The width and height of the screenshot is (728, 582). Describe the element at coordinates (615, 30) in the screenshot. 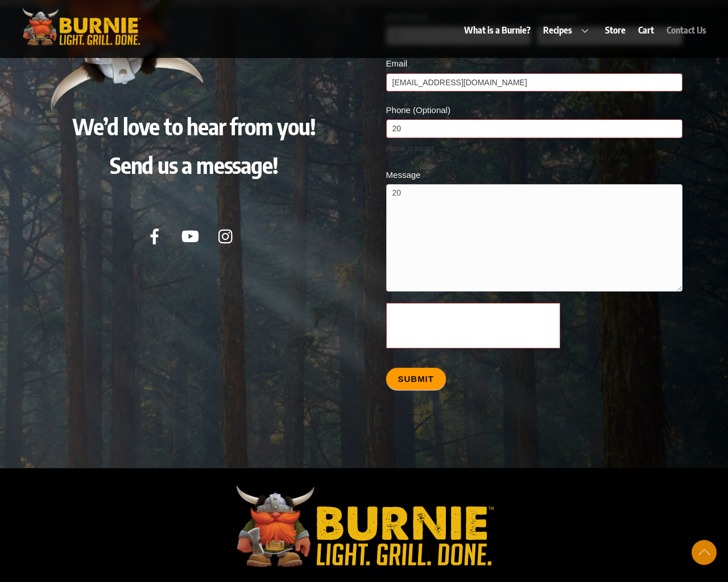

I see `a: Store` at that location.